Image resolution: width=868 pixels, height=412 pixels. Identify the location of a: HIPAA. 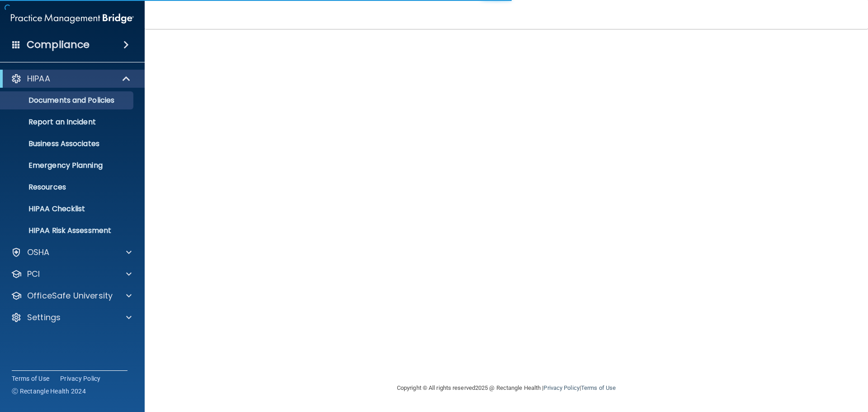
(71, 79).